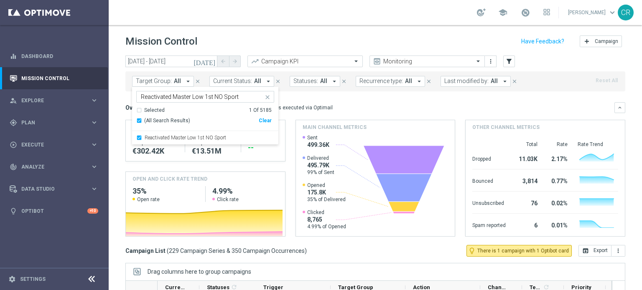 The image size is (642, 290). I want to click on button: Last modified by: All arrow_drop_down, so click(476, 81).